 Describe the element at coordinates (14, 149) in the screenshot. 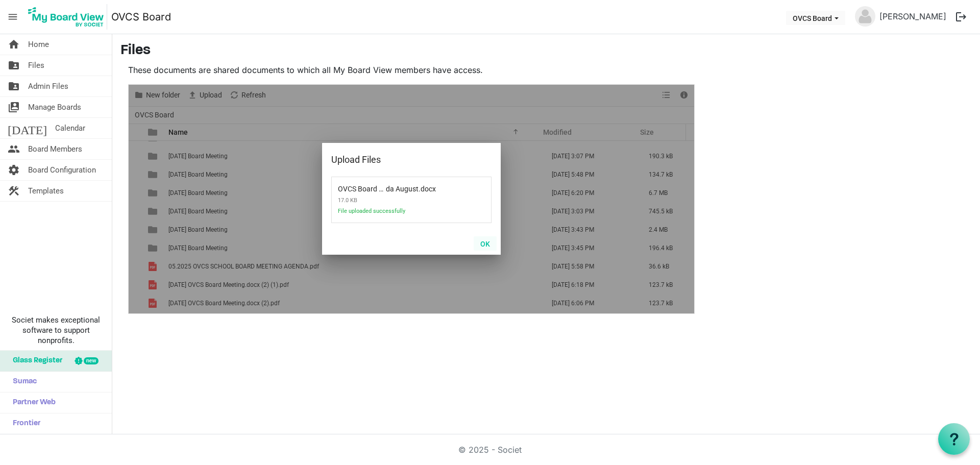

I see `span: people` at that location.